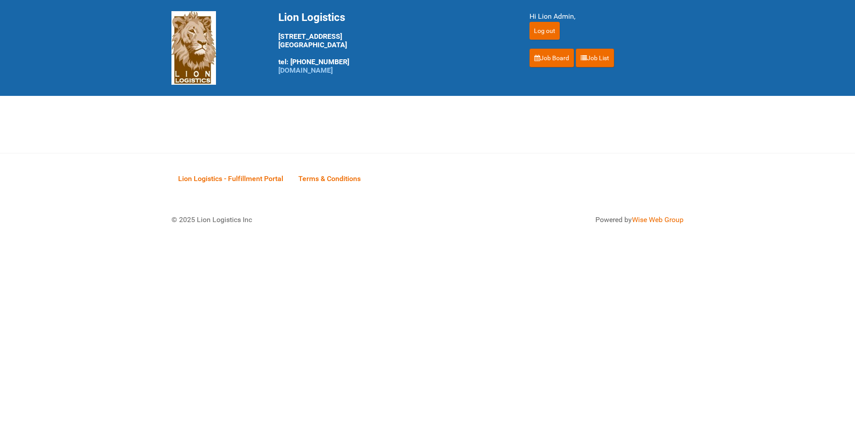 The image size is (855, 425). Describe the element at coordinates (194, 48) in the screenshot. I see `img: Lion Logistics` at that location.